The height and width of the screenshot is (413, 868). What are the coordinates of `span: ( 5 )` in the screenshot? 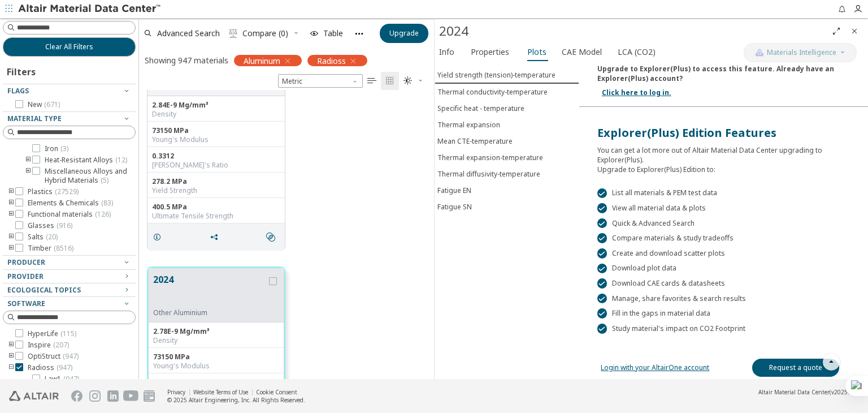 It's located at (105, 180).